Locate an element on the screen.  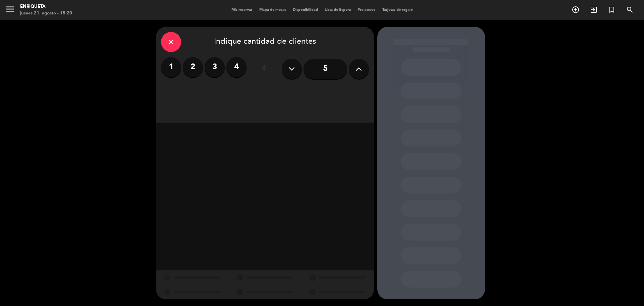
i: turned_in_not is located at coordinates (612, 10).